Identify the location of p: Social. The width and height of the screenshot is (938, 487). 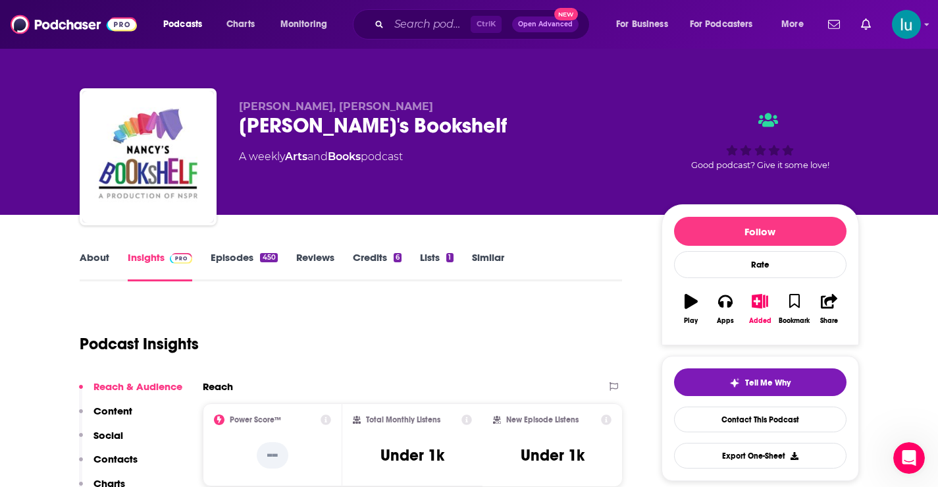
(108, 435).